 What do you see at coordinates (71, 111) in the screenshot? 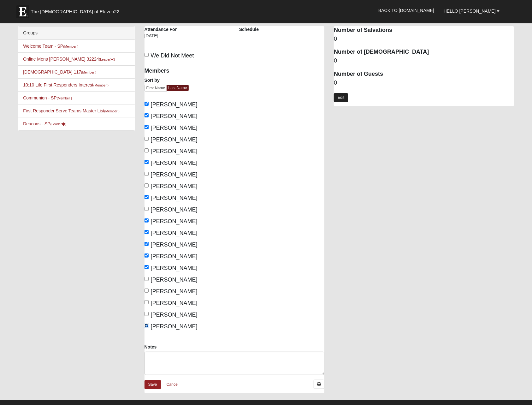
I see `a: First Responder Serve Teams Master List(Member )` at bounding box center [71, 111].